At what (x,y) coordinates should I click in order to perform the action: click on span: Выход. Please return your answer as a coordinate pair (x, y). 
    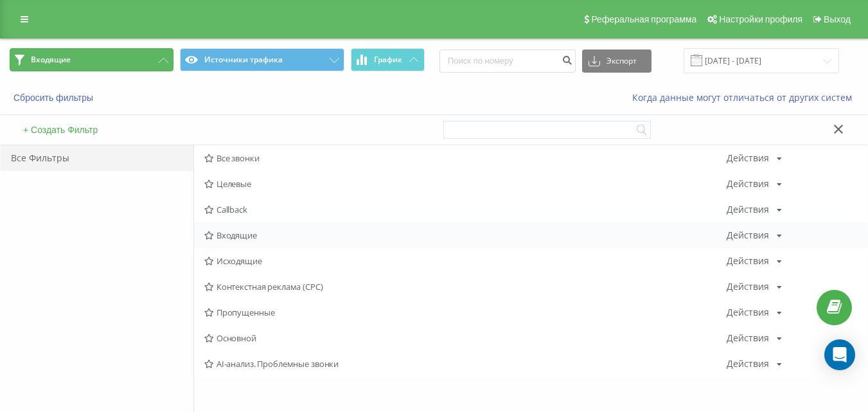
    Looking at the image, I should click on (837, 19).